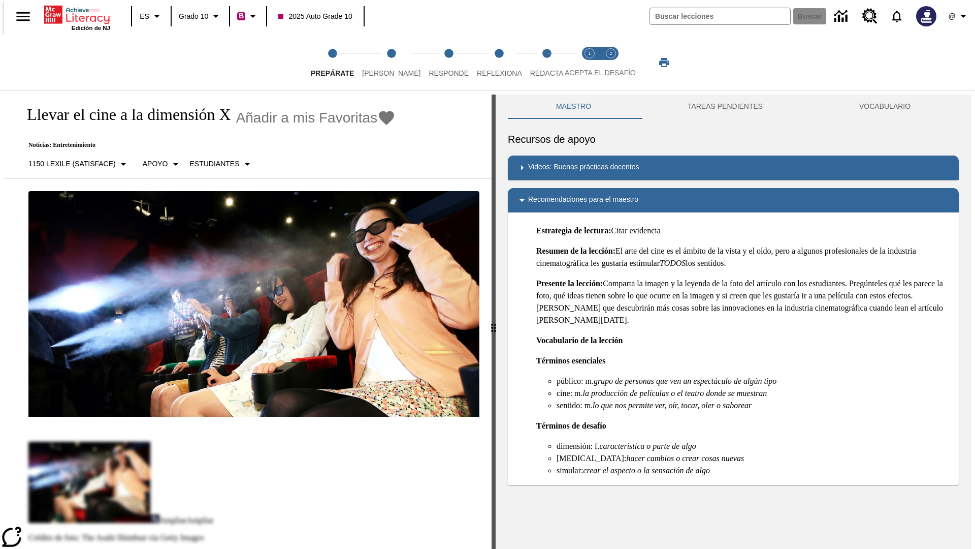  I want to click on p: Videos: Buenas prácticas docentes, so click(584, 168).